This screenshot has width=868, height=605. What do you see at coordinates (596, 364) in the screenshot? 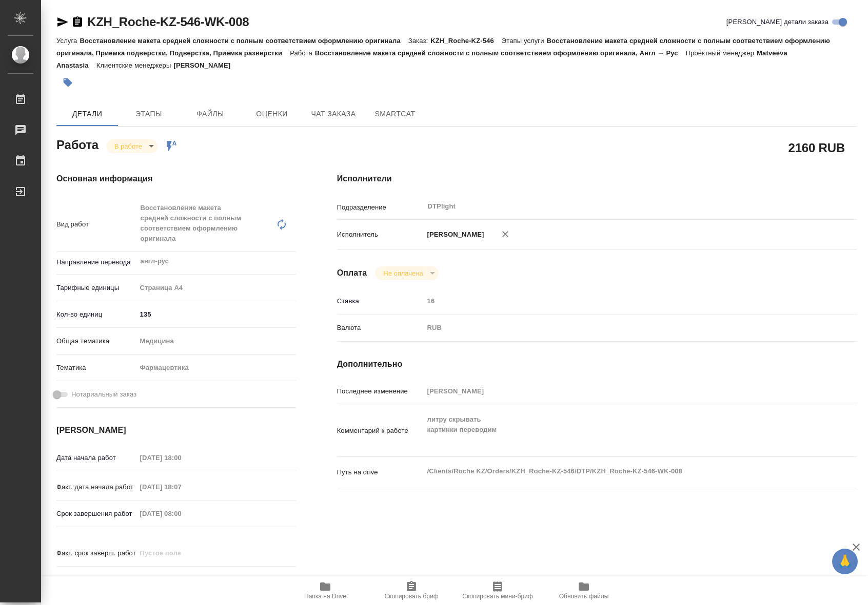
I see `h4: Дополнительно` at bounding box center [596, 364].